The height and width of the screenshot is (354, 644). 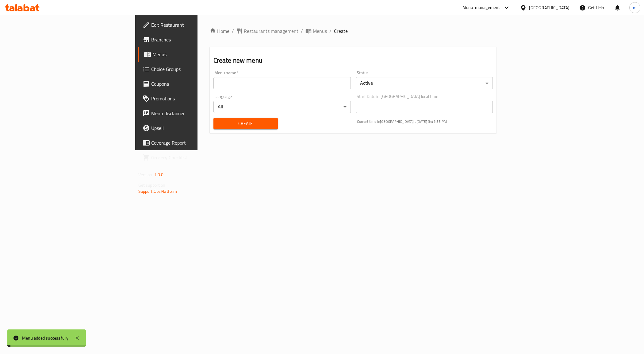 What do you see at coordinates (282, 107) in the screenshot?
I see `div: All` at bounding box center [282, 107].